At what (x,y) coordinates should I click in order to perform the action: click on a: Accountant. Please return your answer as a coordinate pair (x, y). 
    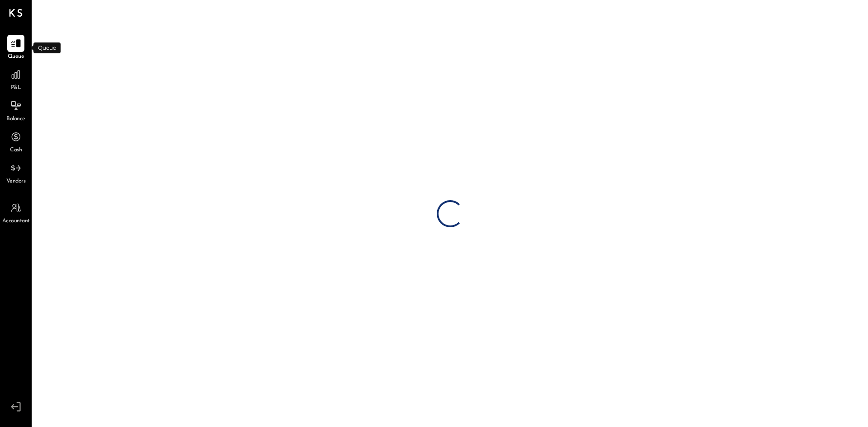
    Looking at the image, I should click on (16, 213).